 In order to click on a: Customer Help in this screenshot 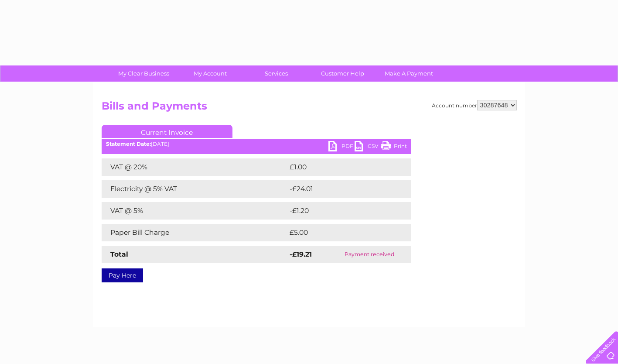, I will do `click(342, 73)`.